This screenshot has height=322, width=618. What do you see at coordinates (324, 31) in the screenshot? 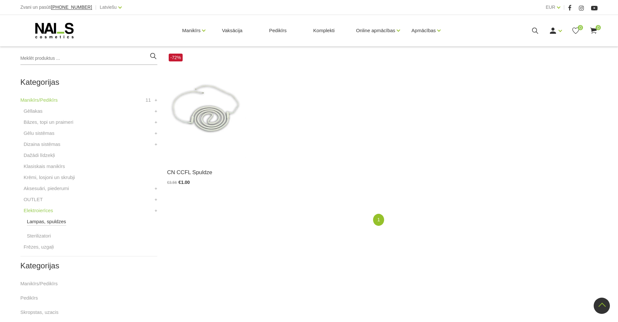
I see `a: Komplekti` at bounding box center [324, 31].